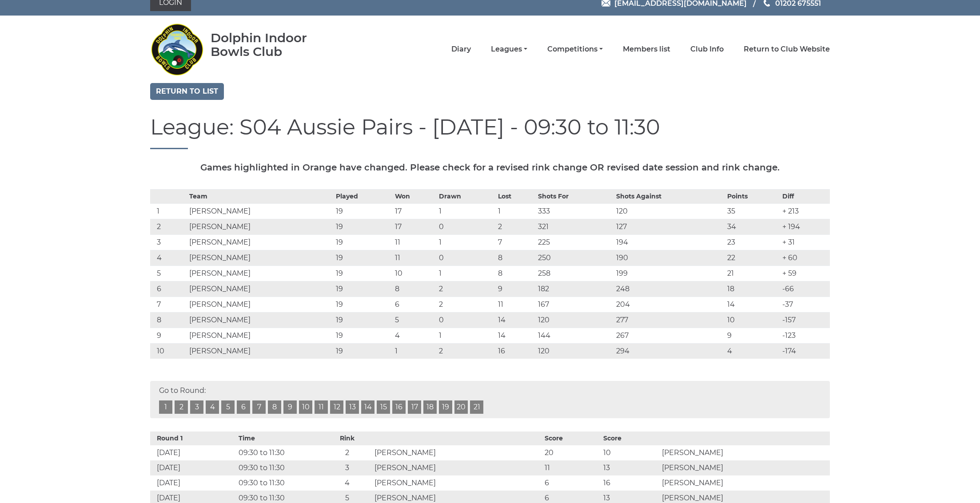  What do you see at coordinates (575, 335) in the screenshot?
I see `td: 144` at bounding box center [575, 335].